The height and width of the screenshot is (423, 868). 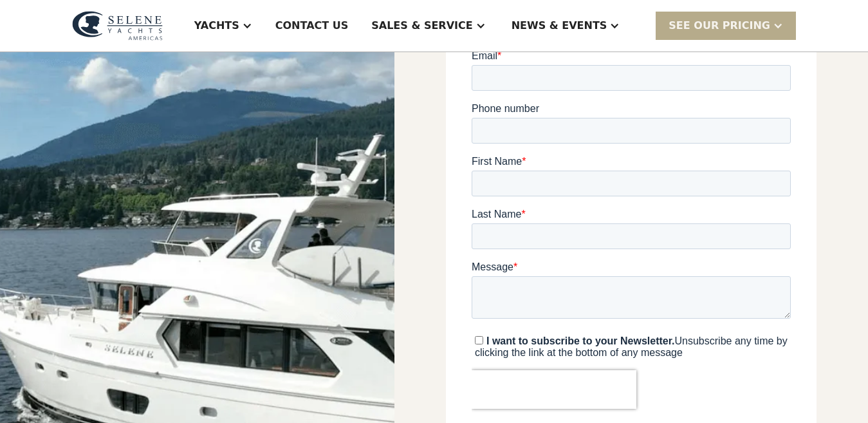 I want to click on div: Sales & Service, so click(x=421, y=26).